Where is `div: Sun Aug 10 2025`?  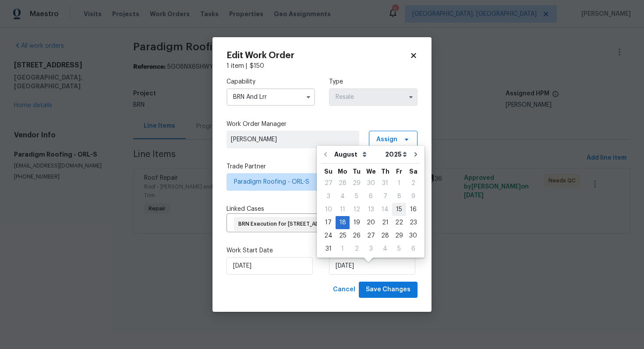
div: Sun Aug 10 2025 is located at coordinates (328, 210).